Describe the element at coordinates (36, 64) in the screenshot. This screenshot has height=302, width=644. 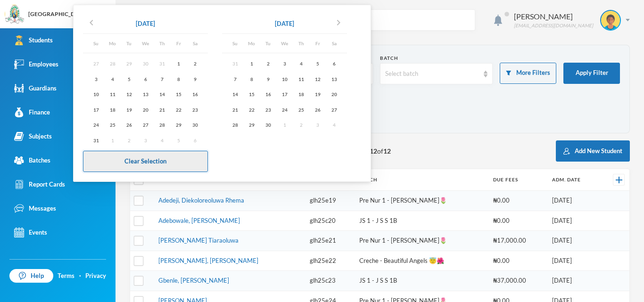
I see `div: Employees` at that location.